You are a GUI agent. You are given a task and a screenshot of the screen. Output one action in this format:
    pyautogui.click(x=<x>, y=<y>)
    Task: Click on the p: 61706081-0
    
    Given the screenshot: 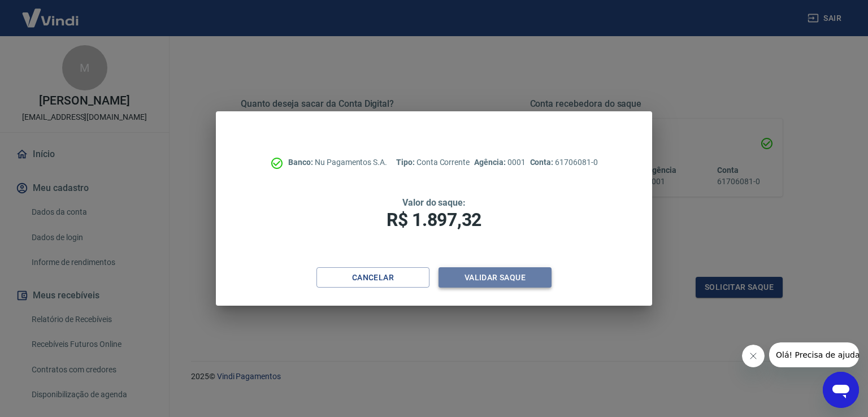 What is the action you would take?
    pyautogui.click(x=564, y=163)
    